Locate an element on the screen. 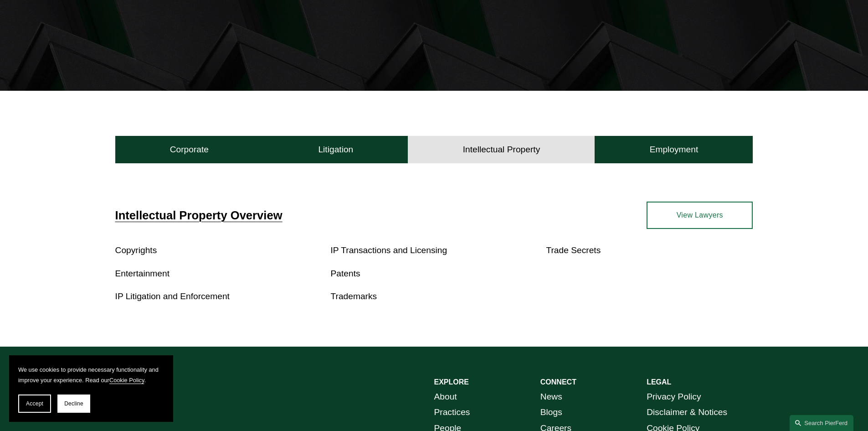  a: Trademarks is located at coordinates (354, 296).